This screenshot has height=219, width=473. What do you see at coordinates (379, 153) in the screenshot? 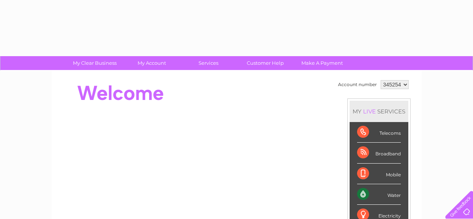
I see `div: Broadband` at bounding box center [379, 153].